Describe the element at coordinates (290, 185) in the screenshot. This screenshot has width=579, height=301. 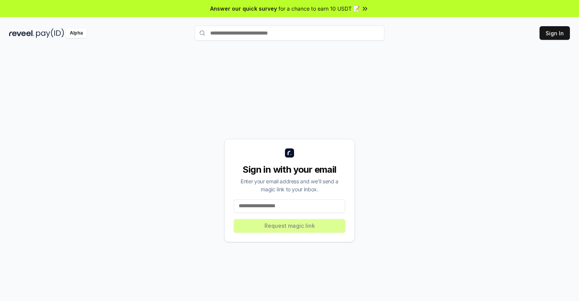
I see `div: Enter your email address and we’ll send a magic link to your inbox.` at that location.